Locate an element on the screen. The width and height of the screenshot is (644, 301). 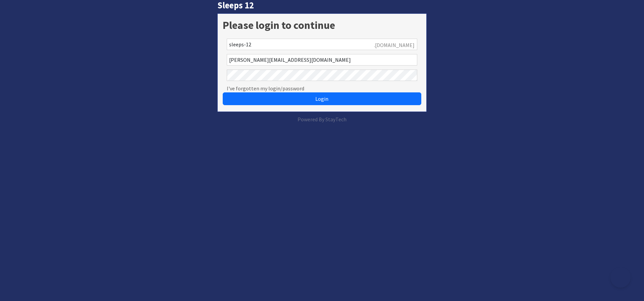
p: Powered By StayTech is located at coordinates (322, 119).